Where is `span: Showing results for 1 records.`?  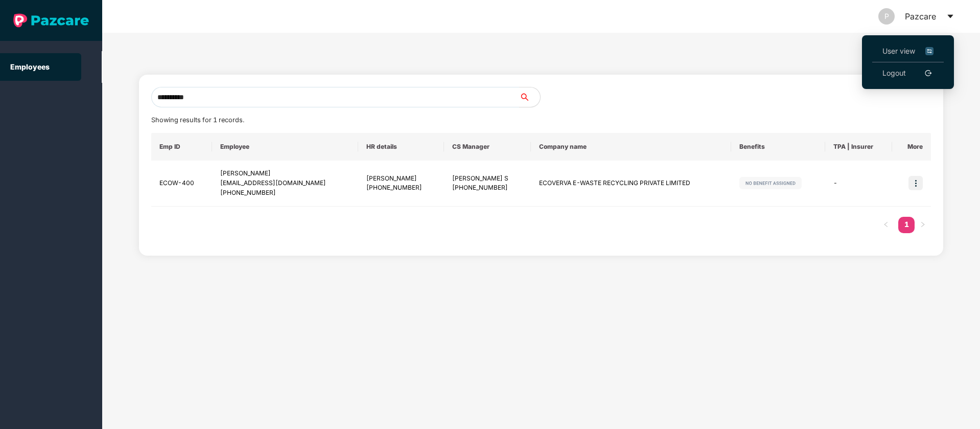 span: Showing results for 1 records. is located at coordinates (198, 120).